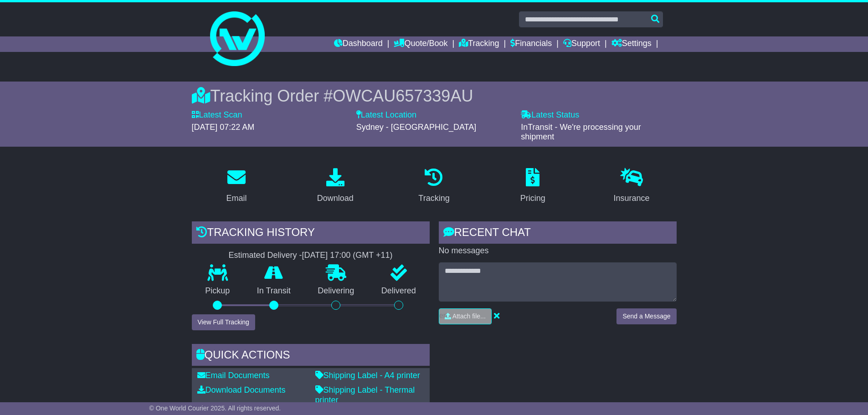 The width and height of the screenshot is (868, 415). Describe the element at coordinates (236, 186) in the screenshot. I see `a: Email` at that location.